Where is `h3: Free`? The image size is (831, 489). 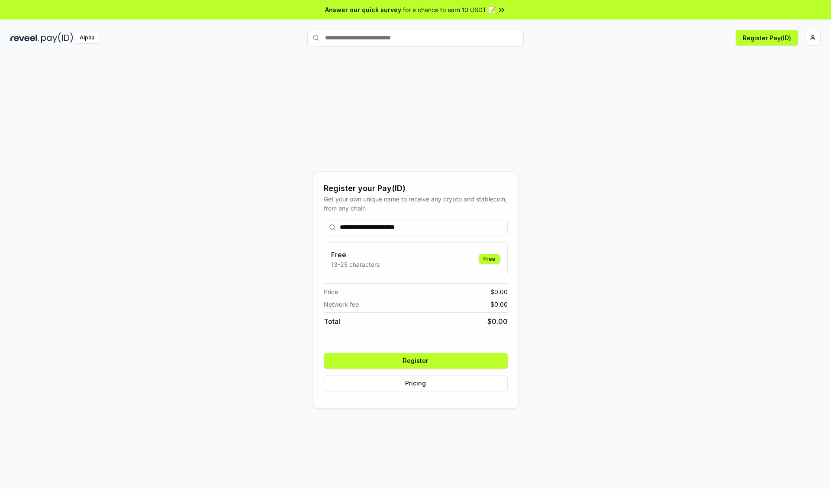
h3: Free is located at coordinates (356, 255).